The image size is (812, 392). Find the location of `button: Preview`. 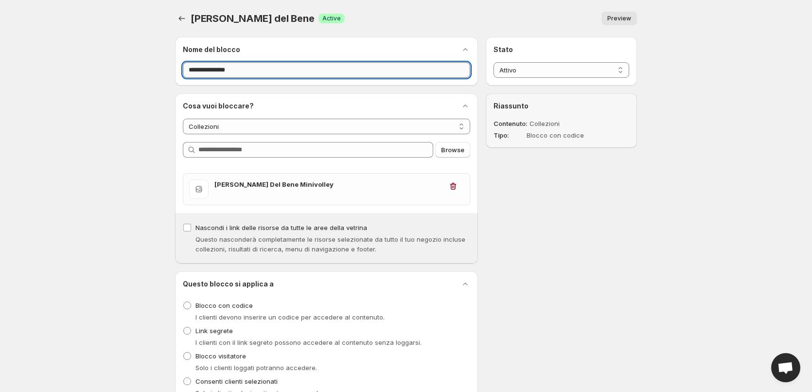

button: Preview is located at coordinates (619, 18).